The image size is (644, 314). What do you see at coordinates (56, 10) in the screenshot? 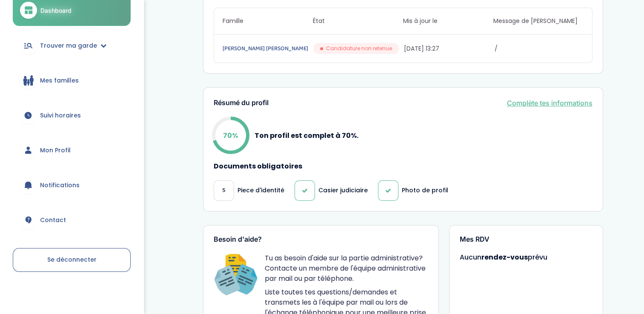
I see `span: Dashboard` at bounding box center [56, 10].